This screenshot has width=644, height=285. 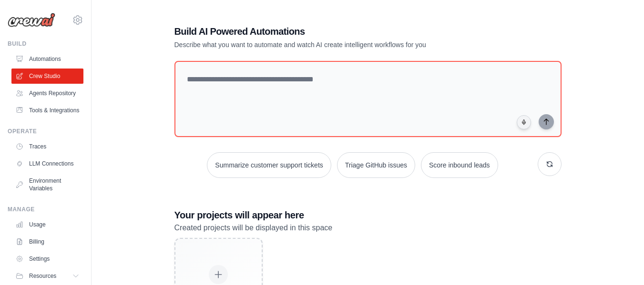 What do you see at coordinates (47, 76) in the screenshot?
I see `a: Crew Studio` at bounding box center [47, 76].